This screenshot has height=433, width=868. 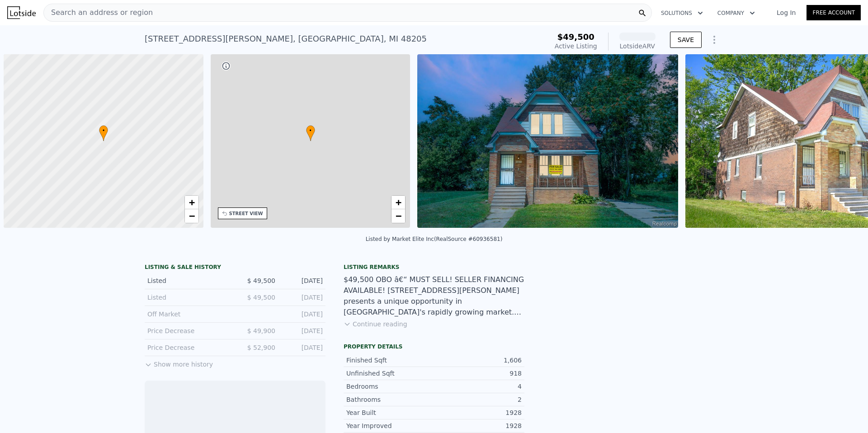 I want to click on div: Off Market, so click(x=188, y=314).